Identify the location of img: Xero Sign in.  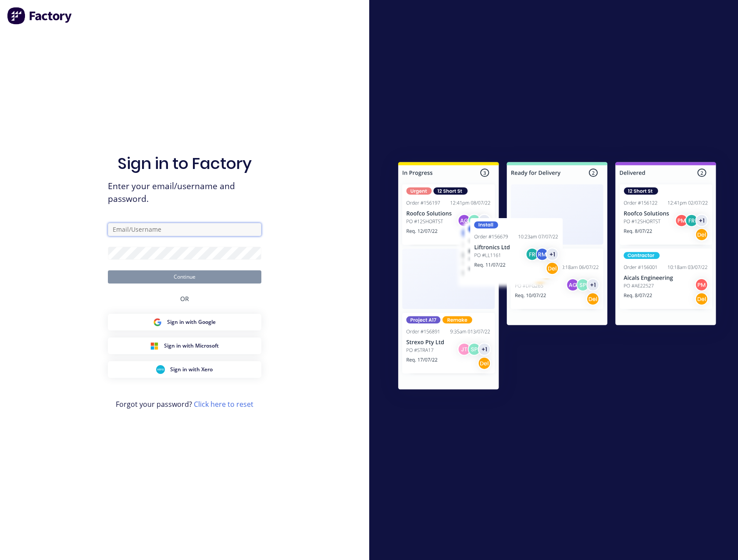
(161, 369).